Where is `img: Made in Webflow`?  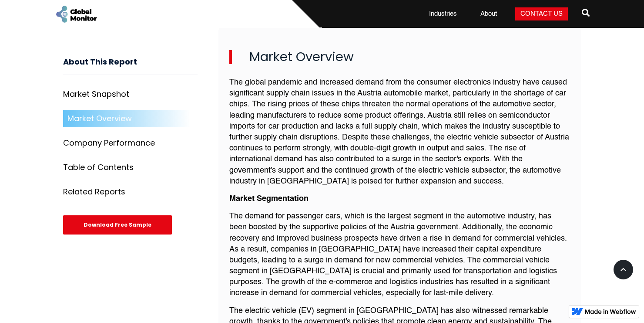
img: Made in Webflow is located at coordinates (611, 312).